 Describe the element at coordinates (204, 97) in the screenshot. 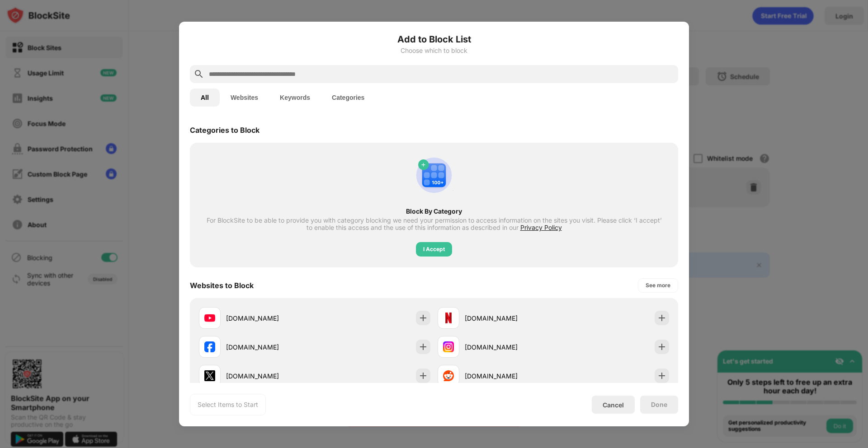

I see `button: All` at that location.